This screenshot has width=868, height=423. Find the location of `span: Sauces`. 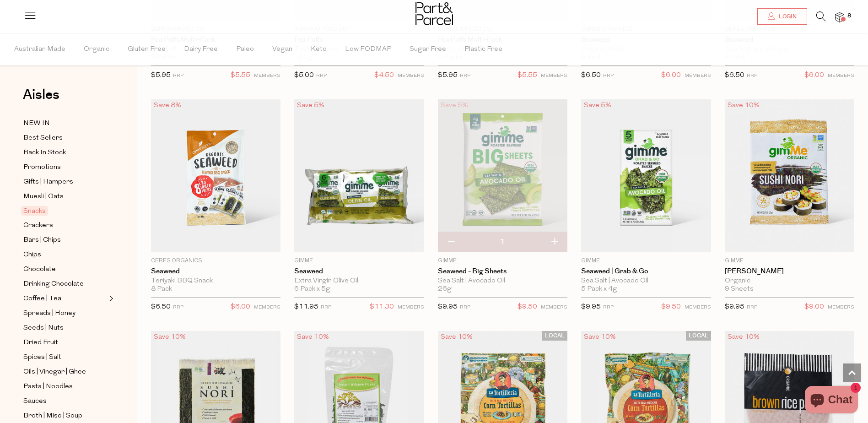

span: Sauces is located at coordinates (35, 402).